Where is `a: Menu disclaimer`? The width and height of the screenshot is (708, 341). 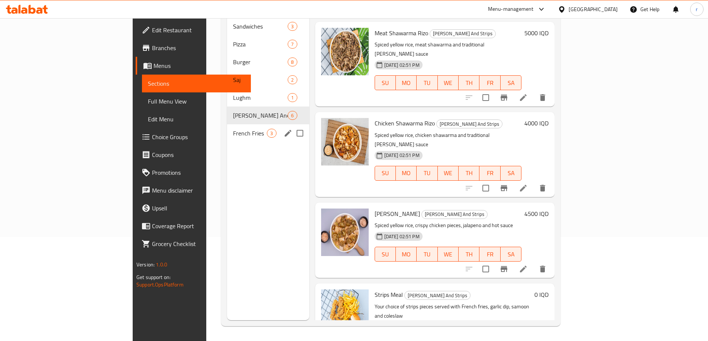 a: Menu disclaimer is located at coordinates (193, 191).